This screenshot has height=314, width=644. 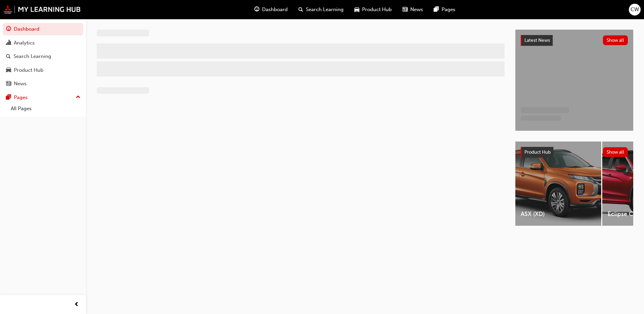 I want to click on span: chart-icon, so click(x=8, y=43).